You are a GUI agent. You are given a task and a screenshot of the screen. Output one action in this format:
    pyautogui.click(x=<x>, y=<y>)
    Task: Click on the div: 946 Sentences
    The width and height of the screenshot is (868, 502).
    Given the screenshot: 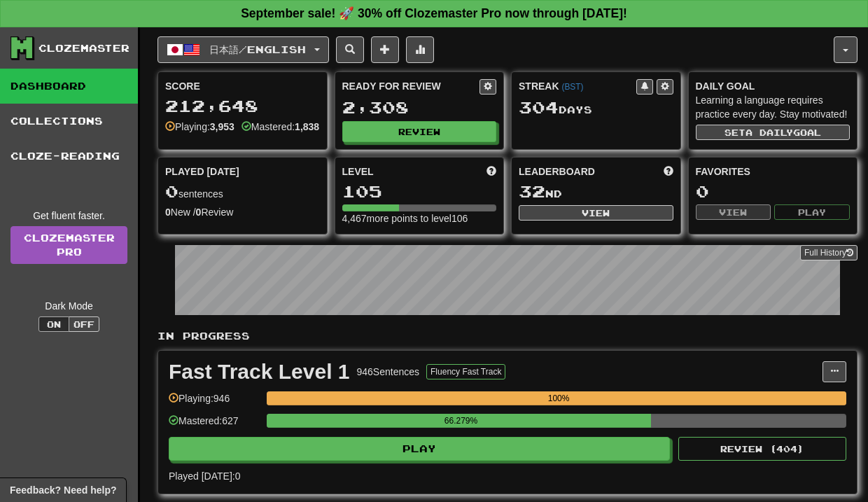 What is the action you would take?
    pyautogui.click(x=389, y=372)
    